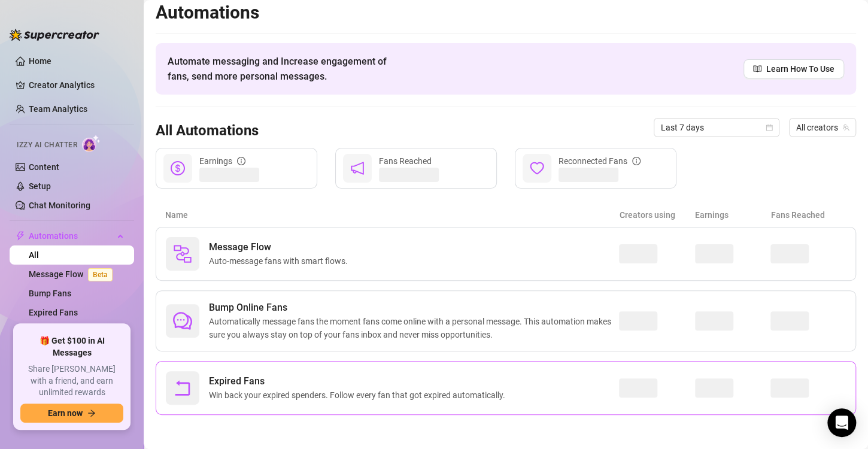 This screenshot has width=868, height=449. What do you see at coordinates (599, 161) in the screenshot?
I see `div: Reconnected Fans` at bounding box center [599, 161].